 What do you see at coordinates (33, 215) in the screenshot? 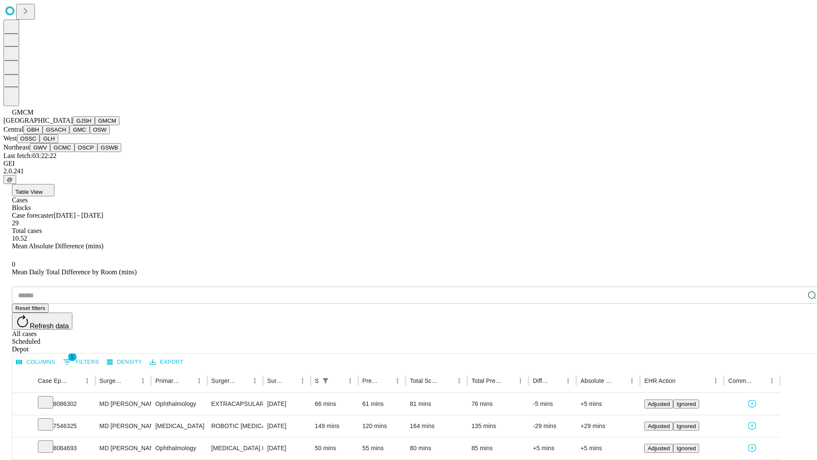
I see `span: Case forecaster` at bounding box center [33, 215].